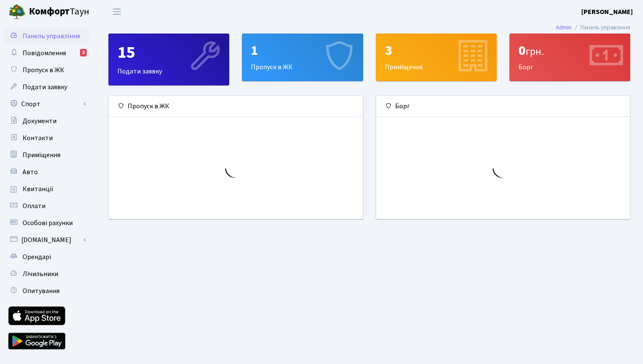 This screenshot has height=364, width=643. What do you see at coordinates (436, 58) in the screenshot?
I see `a: 3Приміщення` at bounding box center [436, 58].